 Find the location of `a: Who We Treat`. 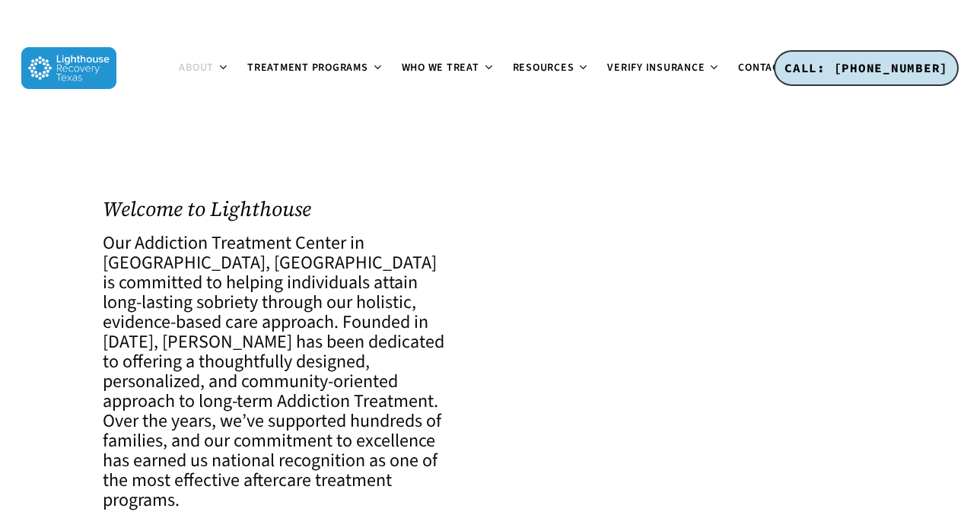

a: Who We Treat is located at coordinates (448, 69).